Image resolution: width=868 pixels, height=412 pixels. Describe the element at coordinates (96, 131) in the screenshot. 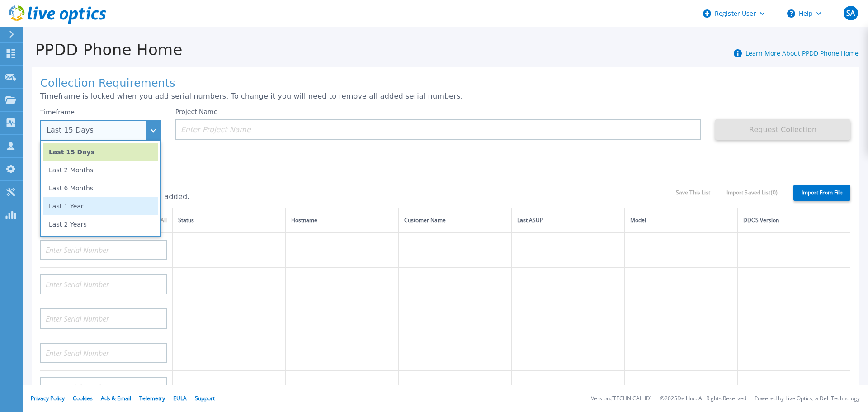

I see `div: Last 15 Days` at that location.